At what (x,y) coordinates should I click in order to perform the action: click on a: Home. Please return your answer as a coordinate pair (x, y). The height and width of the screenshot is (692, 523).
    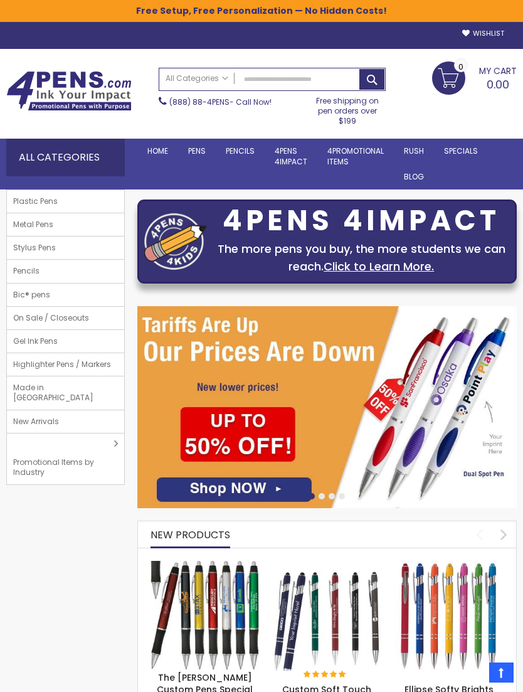
    Looking at the image, I should click on (158, 151).